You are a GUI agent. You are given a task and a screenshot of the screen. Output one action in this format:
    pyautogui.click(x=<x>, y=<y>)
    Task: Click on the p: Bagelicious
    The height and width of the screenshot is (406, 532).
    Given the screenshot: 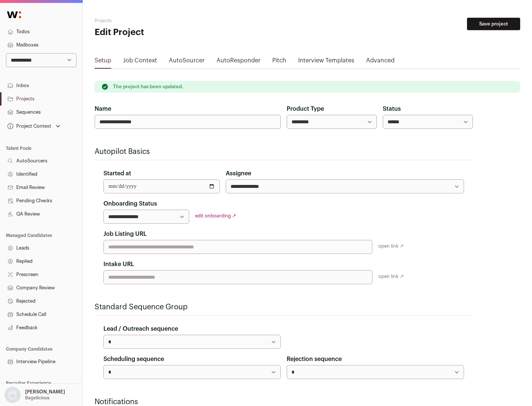 What is the action you would take?
    pyautogui.click(x=37, y=397)
    